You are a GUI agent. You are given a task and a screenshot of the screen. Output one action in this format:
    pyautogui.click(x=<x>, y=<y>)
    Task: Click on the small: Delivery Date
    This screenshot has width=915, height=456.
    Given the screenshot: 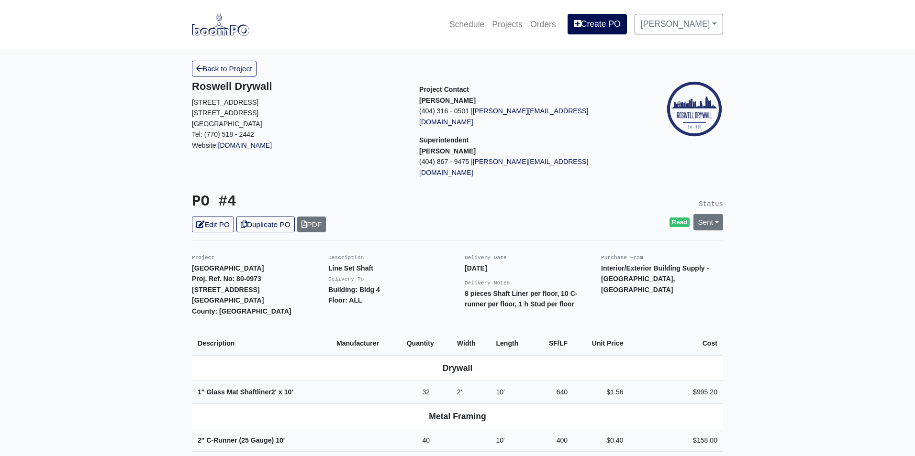 What is the action you would take?
    pyautogui.click(x=486, y=258)
    